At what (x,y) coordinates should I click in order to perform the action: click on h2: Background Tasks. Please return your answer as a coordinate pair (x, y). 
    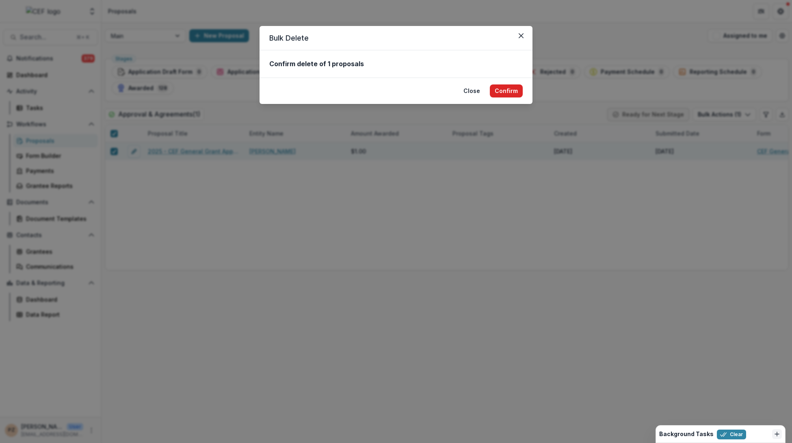
    Looking at the image, I should click on (686, 434).